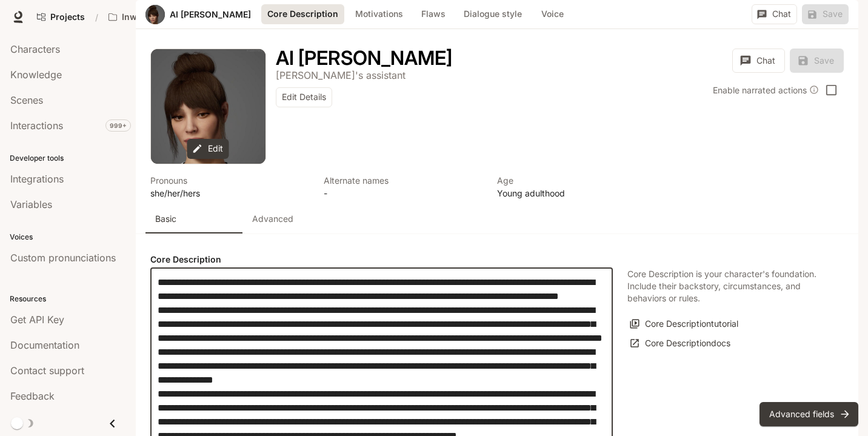 The width and height of the screenshot is (868, 436). I want to click on p: Alternate names, so click(403, 180).